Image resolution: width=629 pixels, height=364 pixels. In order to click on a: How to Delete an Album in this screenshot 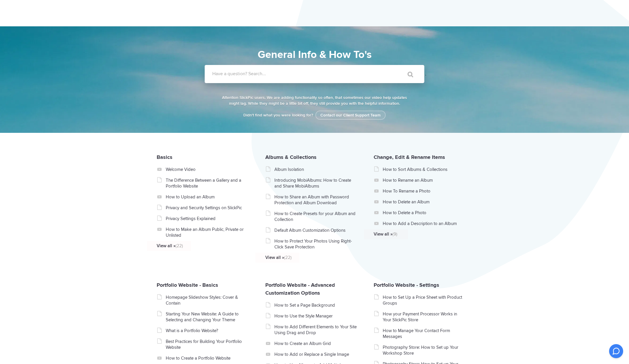, I will do `click(424, 202)`.